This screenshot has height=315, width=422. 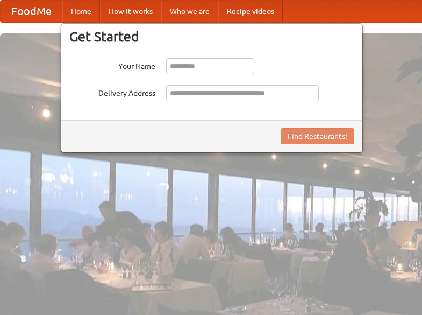 What do you see at coordinates (81, 11) in the screenshot?
I see `a: Home` at bounding box center [81, 11].